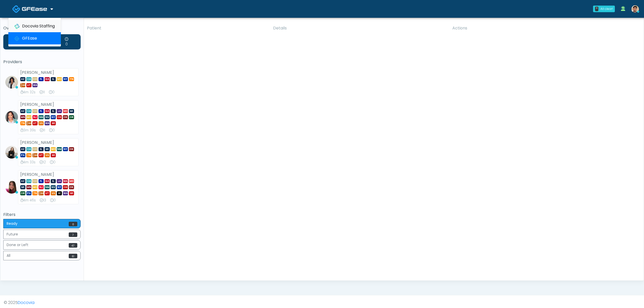 The height and width of the screenshot is (308, 644). What do you see at coordinates (12, 152) in the screenshot?
I see `img: Sydney Lundberg` at bounding box center [12, 152].